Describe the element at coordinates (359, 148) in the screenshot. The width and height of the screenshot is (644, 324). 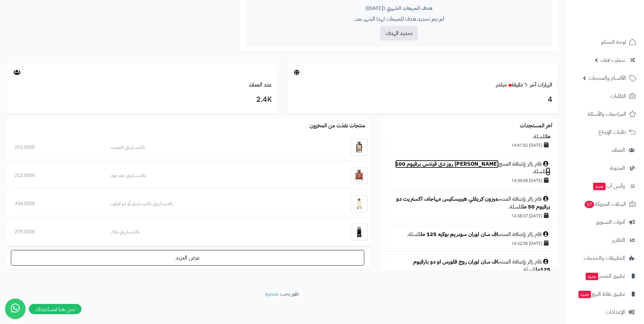
I see `img: بالديساريني التيميت` at that location.